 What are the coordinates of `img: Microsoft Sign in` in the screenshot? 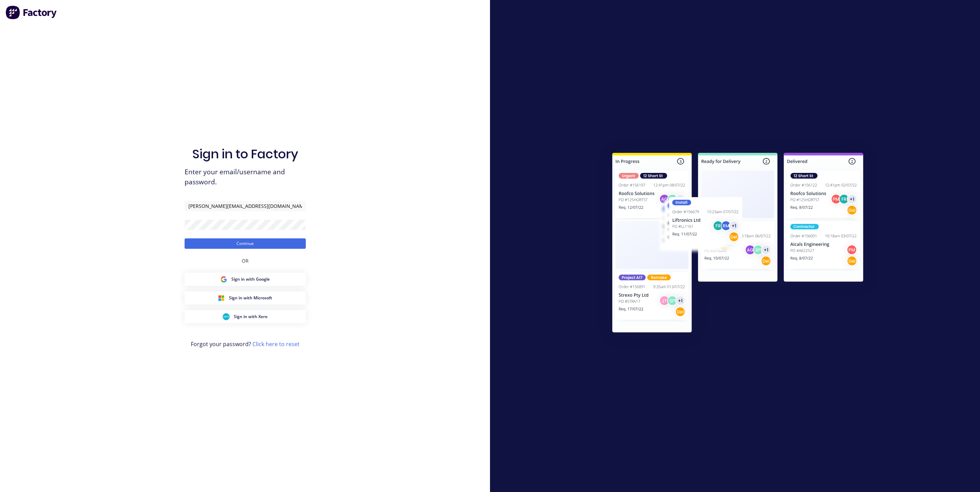 It's located at (221, 298).